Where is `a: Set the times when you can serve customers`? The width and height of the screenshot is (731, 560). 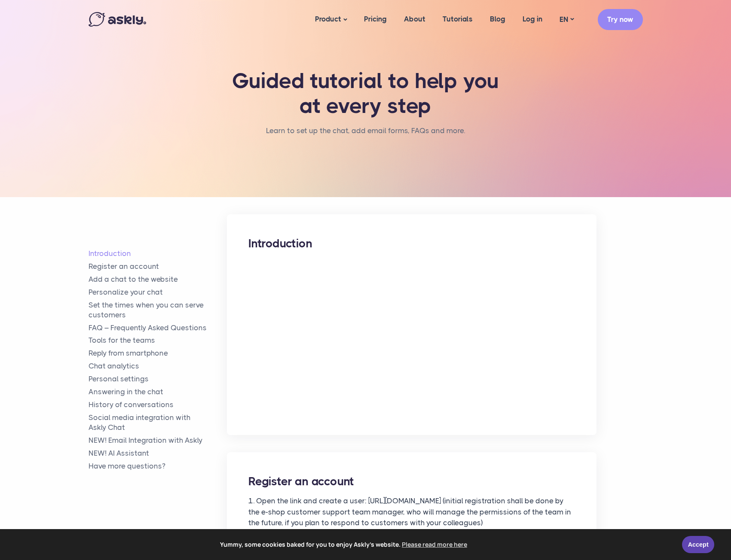
a: Set the times when you can serve customers is located at coordinates (157, 310).